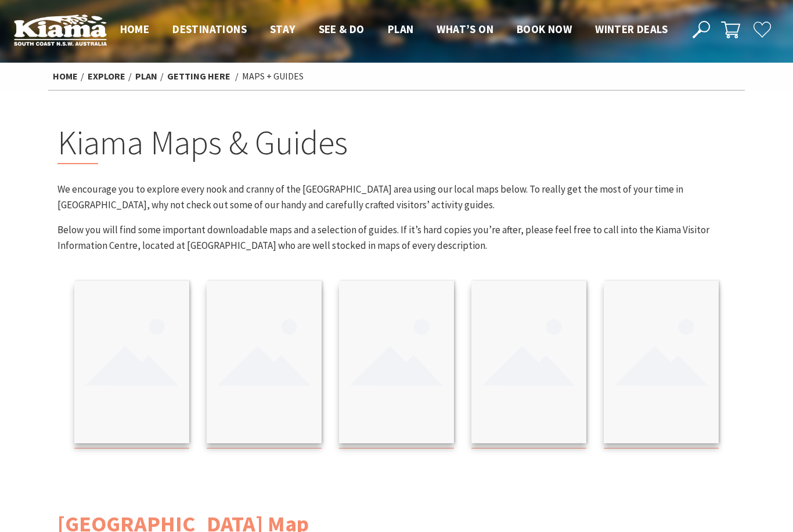 This screenshot has width=793, height=532. I want to click on span: Plan, so click(401, 29).